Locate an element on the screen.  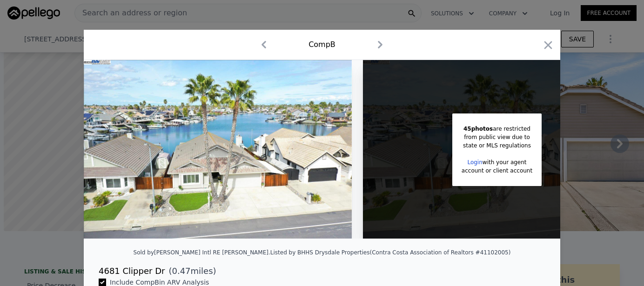
div: Comp B is located at coordinates (322, 45).